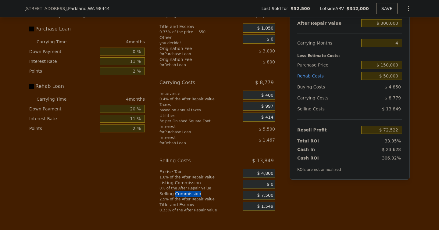 This screenshot has height=230, width=439. Describe the element at coordinates (268, 95) in the screenshot. I see `span: $ 400` at that location.